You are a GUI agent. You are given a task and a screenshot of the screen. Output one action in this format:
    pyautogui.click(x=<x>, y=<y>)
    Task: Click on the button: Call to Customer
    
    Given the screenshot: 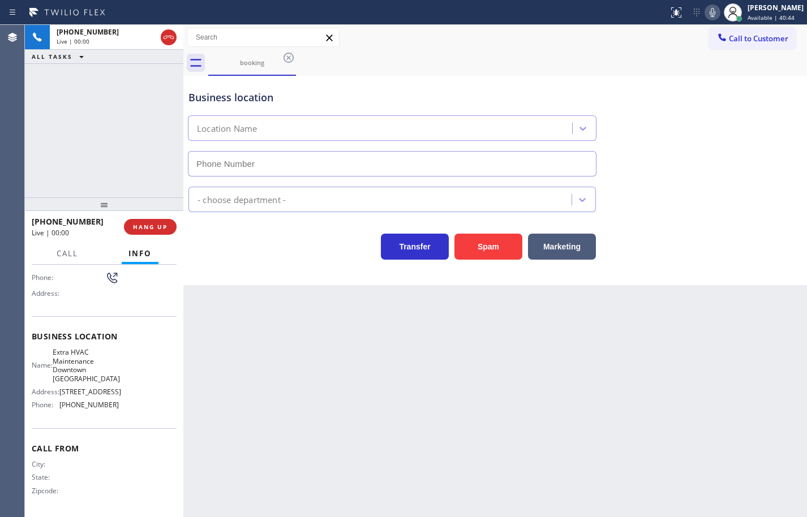 What is the action you would take?
    pyautogui.click(x=752, y=38)
    